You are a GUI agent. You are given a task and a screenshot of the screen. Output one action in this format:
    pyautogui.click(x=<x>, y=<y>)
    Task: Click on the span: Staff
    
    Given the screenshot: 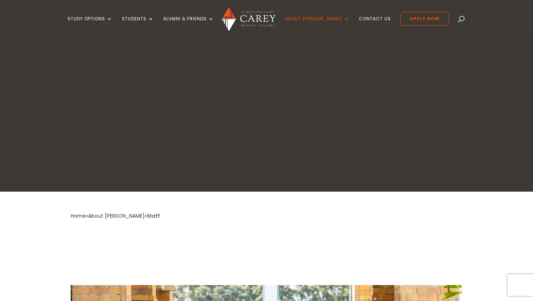 What is the action you would take?
    pyautogui.click(x=153, y=216)
    